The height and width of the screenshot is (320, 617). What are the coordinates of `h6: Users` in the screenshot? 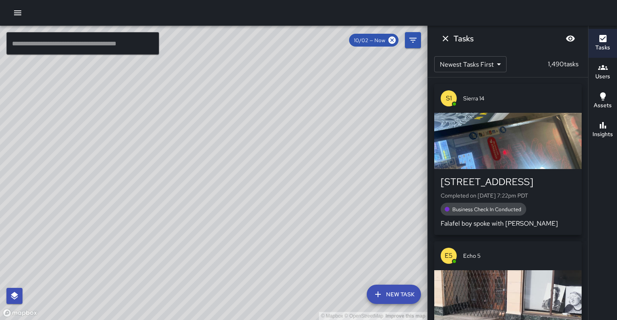 It's located at (603, 77).